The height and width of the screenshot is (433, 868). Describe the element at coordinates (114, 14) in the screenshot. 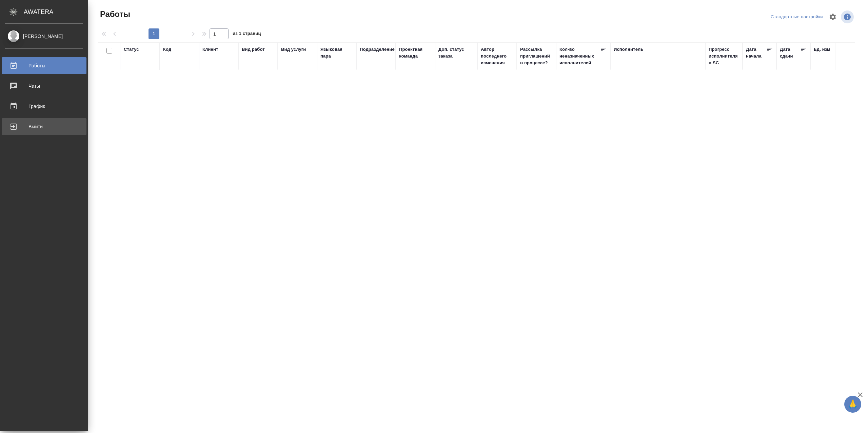

I see `span: Работы` at that location.